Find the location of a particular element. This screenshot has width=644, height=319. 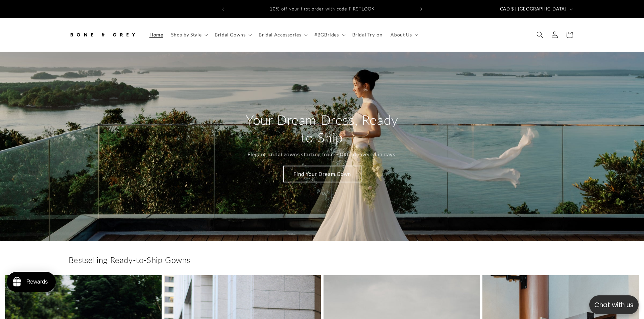

span: About Us is located at coordinates (401, 35).